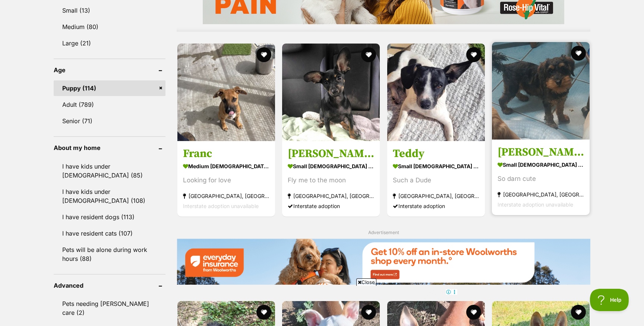 This screenshot has width=644, height=326. What do you see at coordinates (436, 153) in the screenshot?
I see `h3: Teddy` at bounding box center [436, 153].